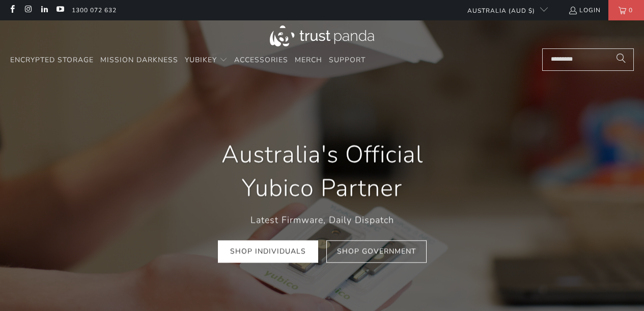 The height and width of the screenshot is (311, 644). I want to click on a: Accessories, so click(261, 60).